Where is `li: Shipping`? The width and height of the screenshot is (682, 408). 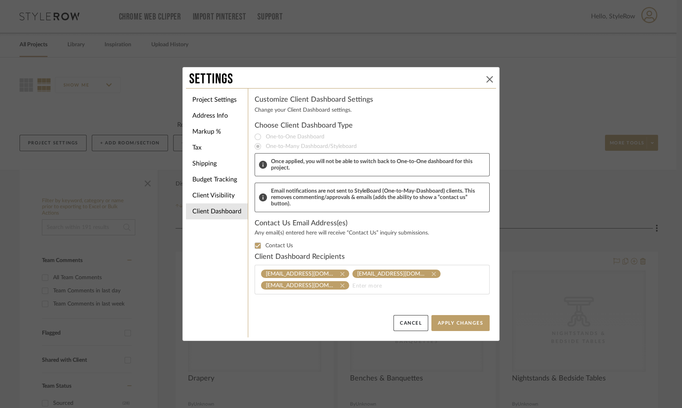 li: Shipping is located at coordinates (217, 164).